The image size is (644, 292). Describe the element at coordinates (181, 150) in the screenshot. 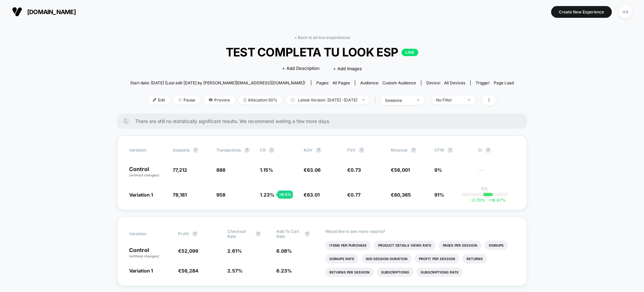

I see `span: Sessions` at that location.